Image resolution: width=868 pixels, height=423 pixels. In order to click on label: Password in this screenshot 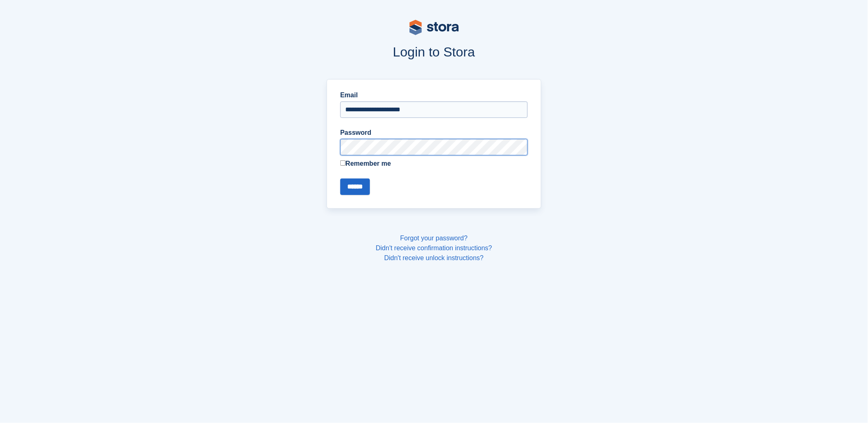, I will do `click(434, 133)`.